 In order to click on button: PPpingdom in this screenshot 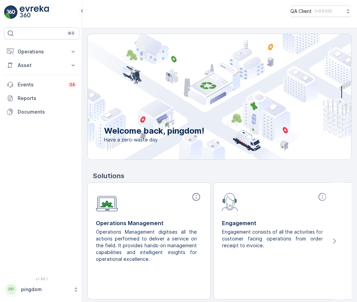, I will do `click(42, 290)`.